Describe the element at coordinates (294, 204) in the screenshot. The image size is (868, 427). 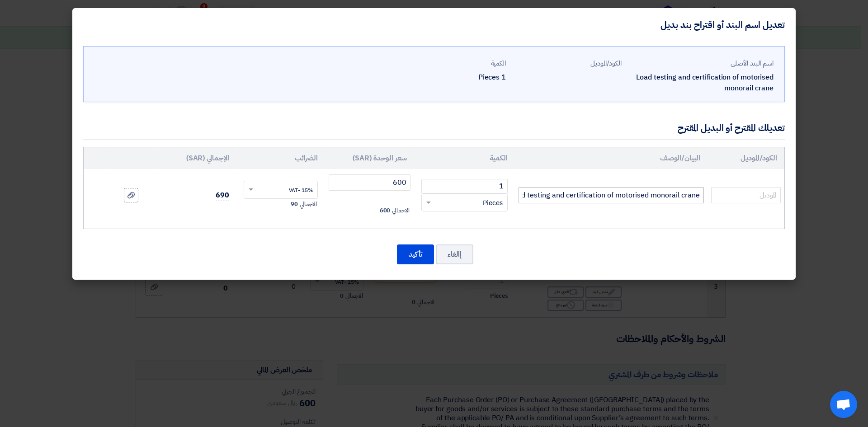
I see `span: 90` at that location.